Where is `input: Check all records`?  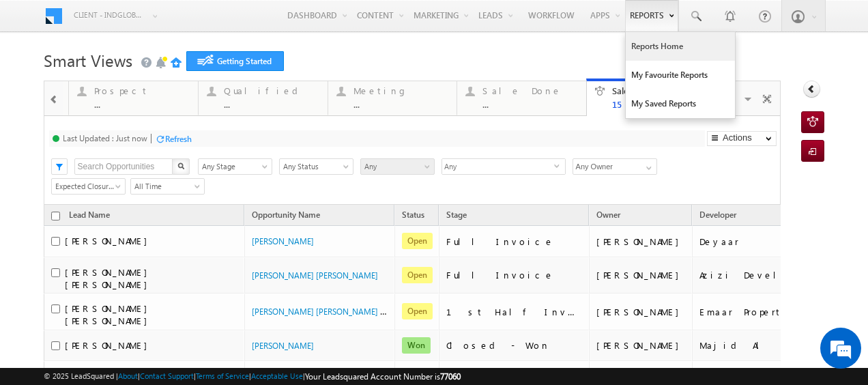 input: Check all records is located at coordinates (55, 216).